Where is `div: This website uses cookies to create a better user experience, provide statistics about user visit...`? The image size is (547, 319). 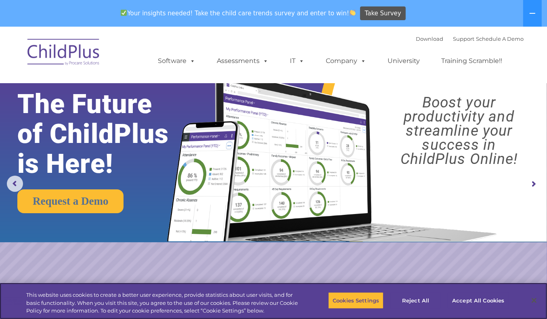 div: This website uses cookies to create a better user experience, provide statistics about user visit... is located at coordinates (164, 303).